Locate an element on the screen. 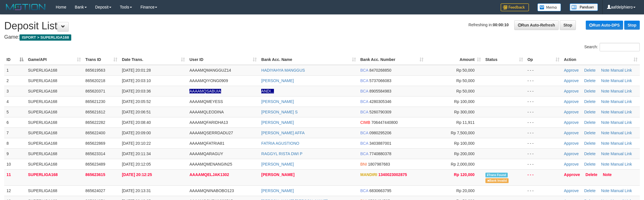  span: AAAAMQFATRIA81 is located at coordinates (207, 144).